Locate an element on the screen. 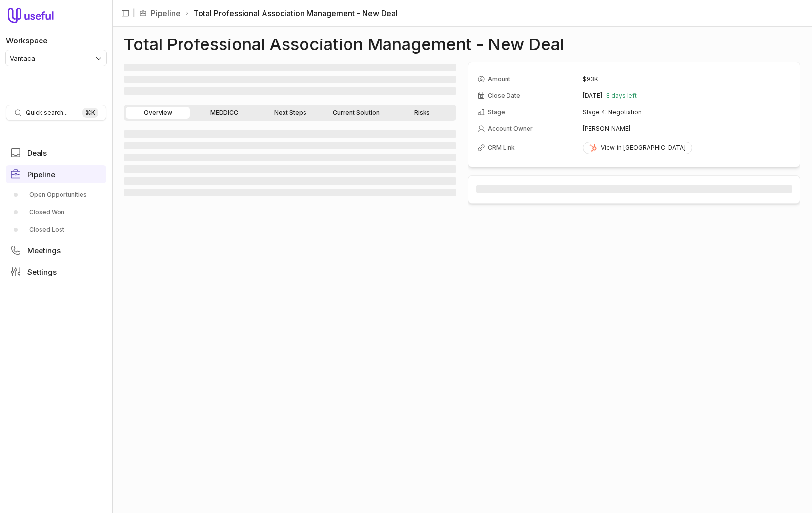 This screenshot has height=513, width=812. li: Total Professional Association Management - New Deal is located at coordinates (291, 13).